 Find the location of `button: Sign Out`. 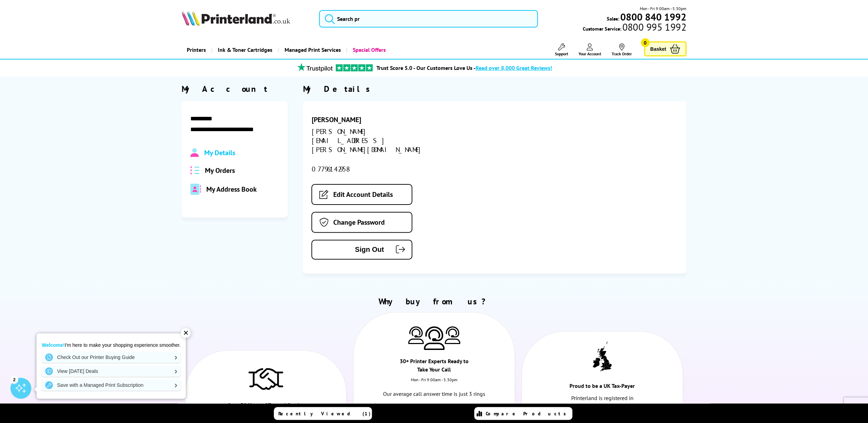

button: Sign Out is located at coordinates (361, 249).